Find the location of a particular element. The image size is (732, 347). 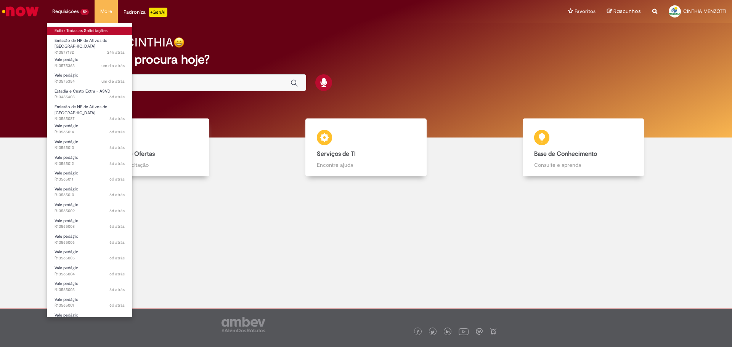

a: Aberto R13577192 : Emissão de NF de Ativos do ASVD is located at coordinates (90, 45).